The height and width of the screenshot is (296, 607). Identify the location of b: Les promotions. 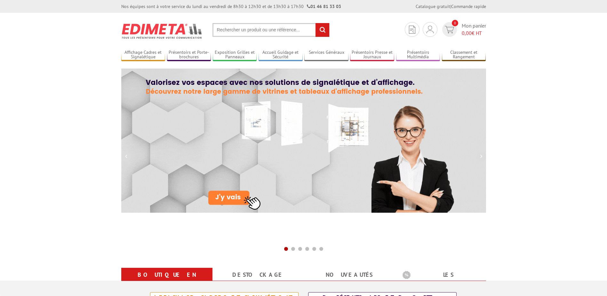
(443, 275).